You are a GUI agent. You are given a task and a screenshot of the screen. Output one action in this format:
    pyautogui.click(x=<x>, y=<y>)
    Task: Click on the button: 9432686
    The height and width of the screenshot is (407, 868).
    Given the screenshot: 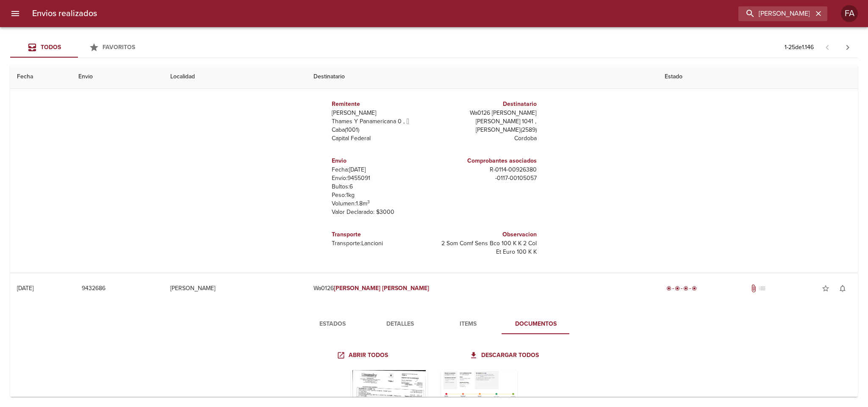 What is the action you would take?
    pyautogui.click(x=94, y=288)
    